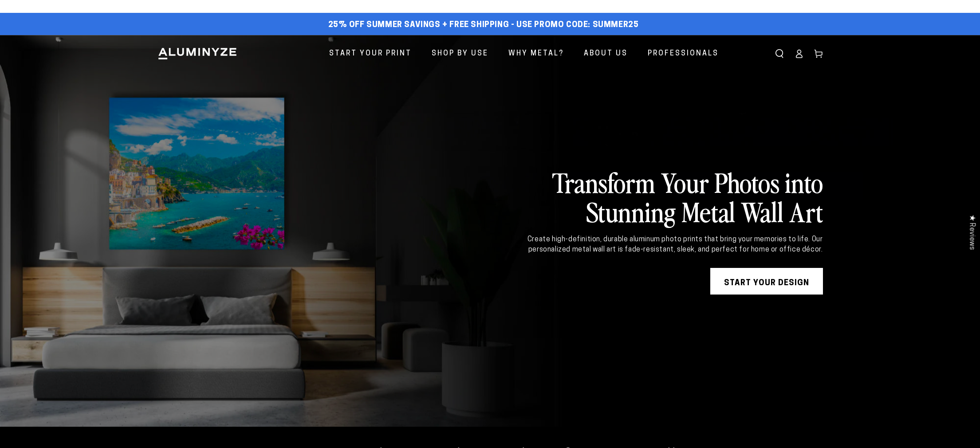 This screenshot has width=980, height=448. What do you see at coordinates (536, 54) in the screenshot?
I see `a: Why Metal?` at bounding box center [536, 54].